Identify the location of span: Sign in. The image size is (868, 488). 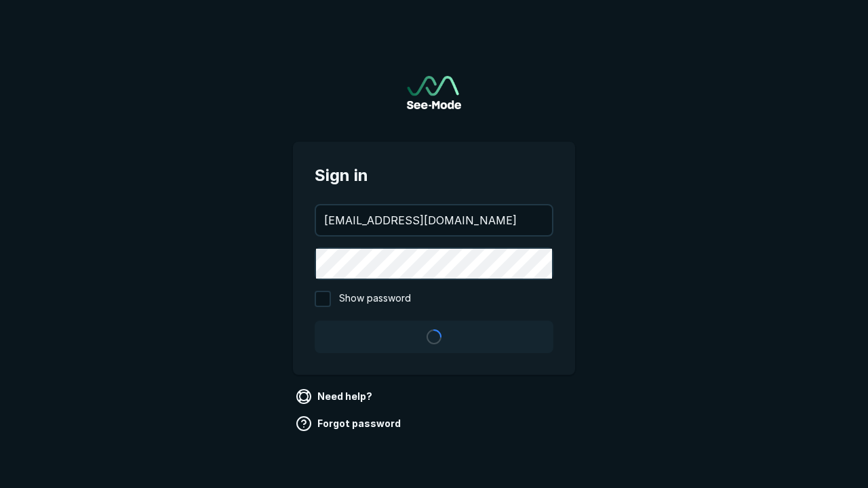
(434, 175).